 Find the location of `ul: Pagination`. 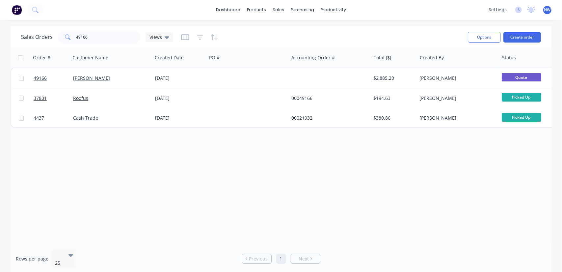

ul: Pagination is located at coordinates (281, 259).